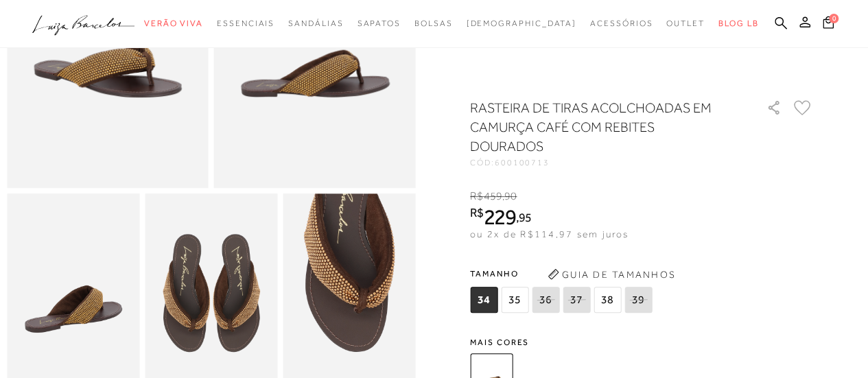 This screenshot has width=868, height=378. I want to click on span: 39, so click(638, 300).